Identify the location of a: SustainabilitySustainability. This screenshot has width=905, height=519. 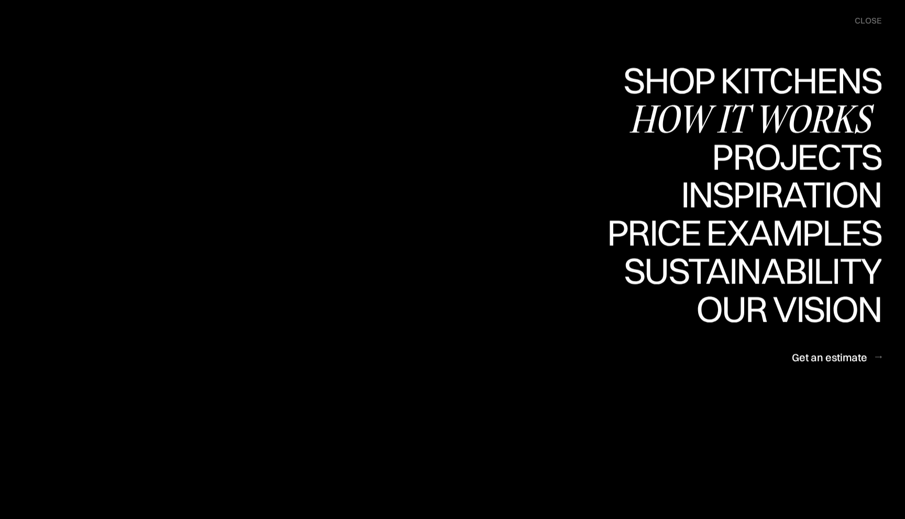
(748, 271).